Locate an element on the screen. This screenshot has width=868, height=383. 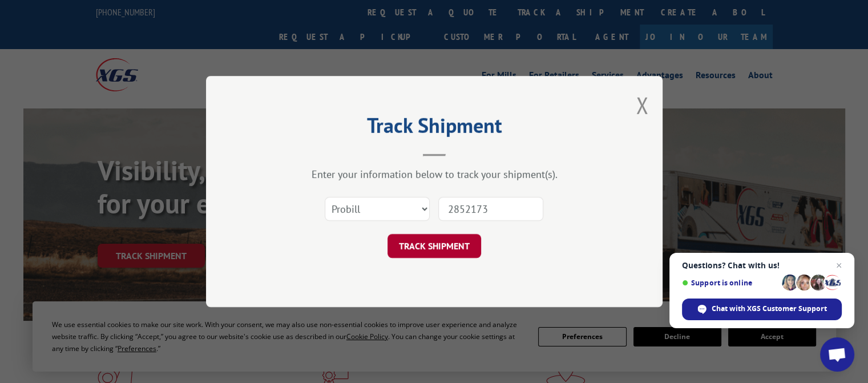
input: Number(s) is located at coordinates (491, 209).